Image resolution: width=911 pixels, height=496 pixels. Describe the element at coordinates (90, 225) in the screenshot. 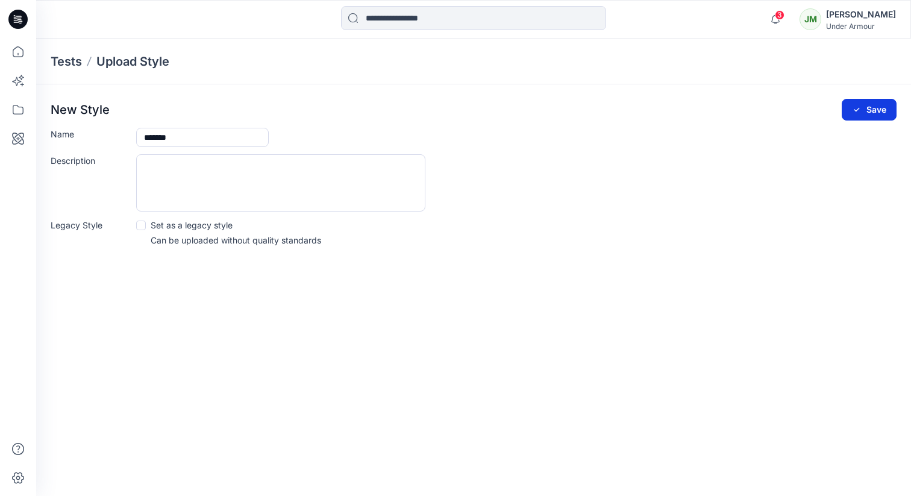

I see `label: Legacy Style` at that location.